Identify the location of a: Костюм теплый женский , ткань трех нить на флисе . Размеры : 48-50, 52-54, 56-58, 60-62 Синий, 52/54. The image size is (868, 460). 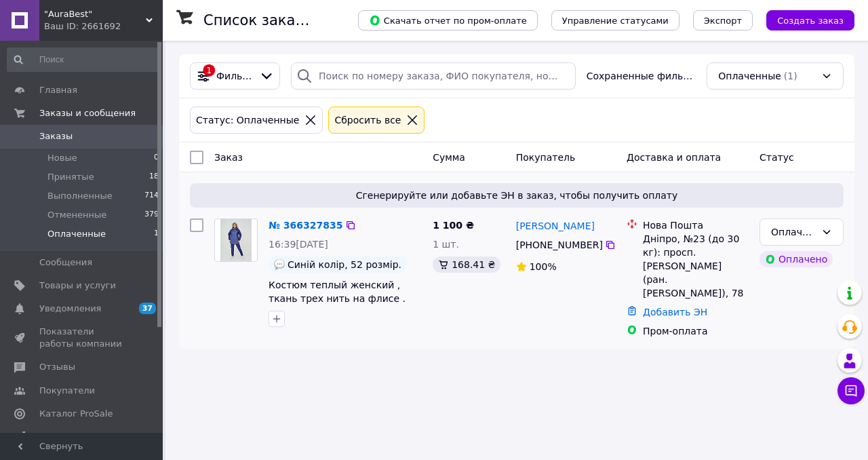
(344, 305).